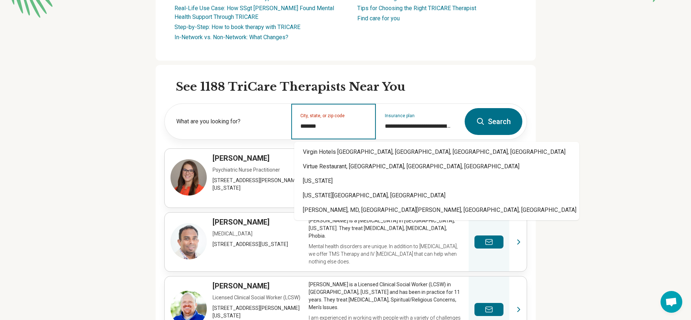 This screenshot has height=320, width=691. What do you see at coordinates (232, 37) in the screenshot?
I see `a: In-Network vs. Non-Network: What Changes?` at bounding box center [232, 37].